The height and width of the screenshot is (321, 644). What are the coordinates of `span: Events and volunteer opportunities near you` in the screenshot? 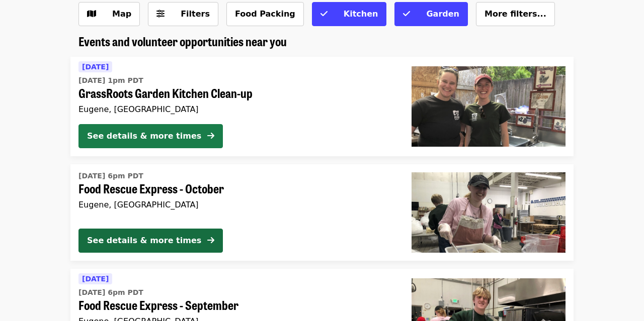 It's located at (183, 41).